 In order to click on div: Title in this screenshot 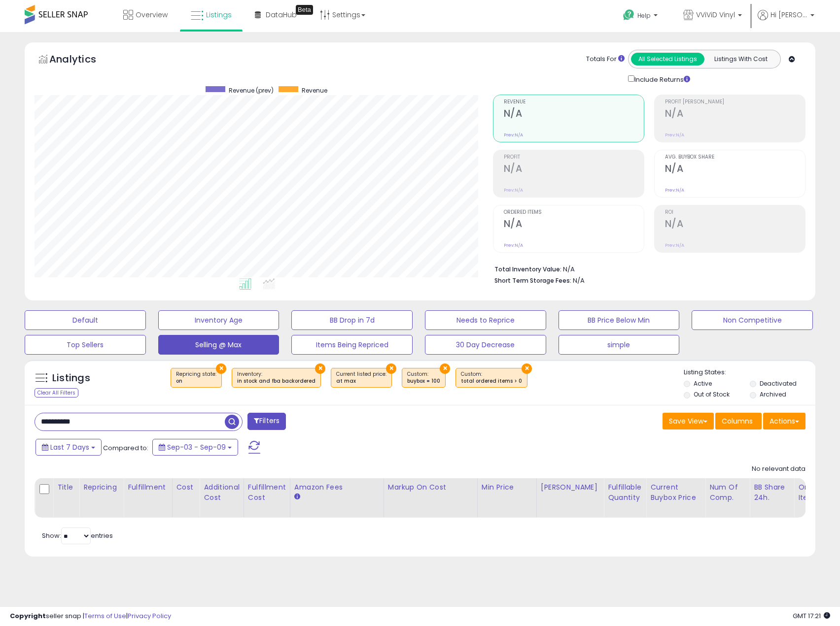, I will do `click(66, 487)`.